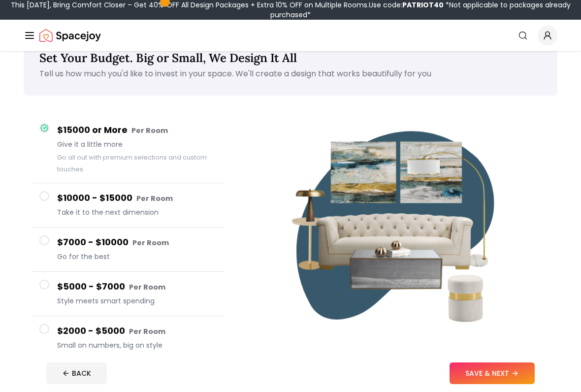 Image resolution: width=581 pixels, height=392 pixels. I want to click on button: $5000 - $7000 Per RoomStyle meets smart spending, so click(128, 294).